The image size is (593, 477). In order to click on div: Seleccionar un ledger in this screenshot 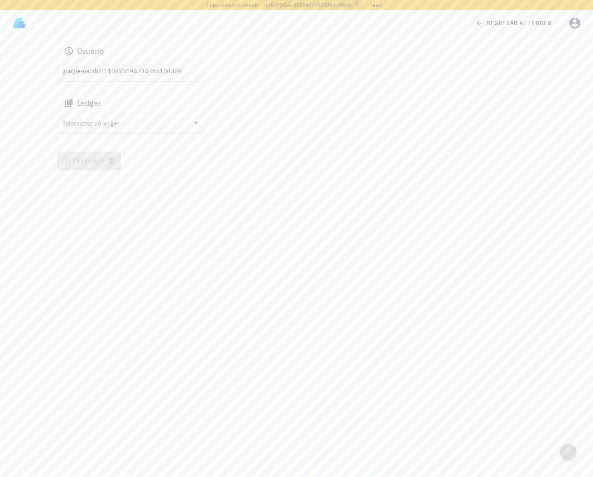, I will do `click(132, 123)`.